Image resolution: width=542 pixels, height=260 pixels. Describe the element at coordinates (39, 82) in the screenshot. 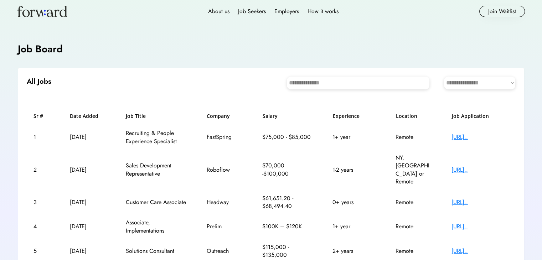

I see `h6: All Jobs` at that location.